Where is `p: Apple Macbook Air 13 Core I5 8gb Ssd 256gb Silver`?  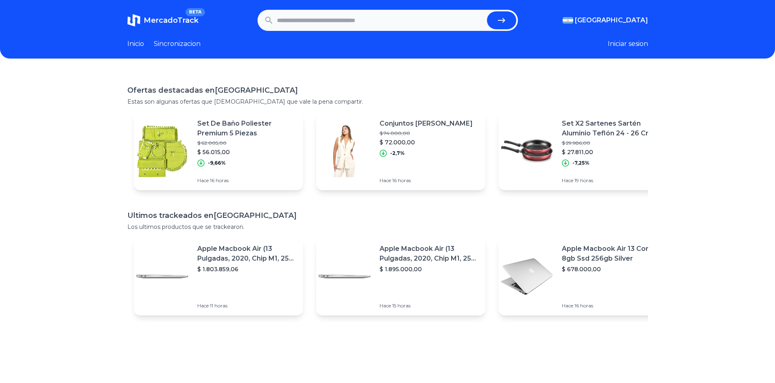
p: Apple Macbook Air 13 Core I5 8gb Ssd 256gb Silver is located at coordinates (612, 254).